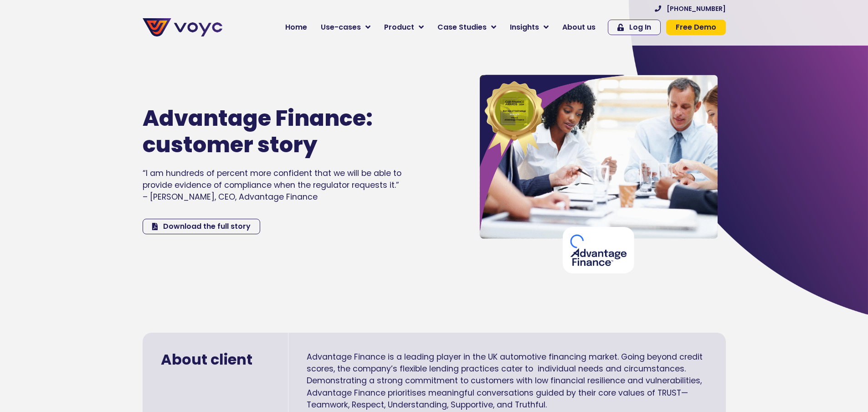  Describe the element at coordinates (578, 27) in the screenshot. I see `span: About us` at that location.